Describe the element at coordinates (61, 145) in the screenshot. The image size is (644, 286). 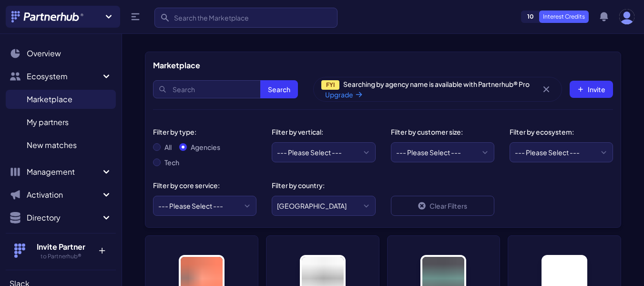
I see `a: New matches` at that location.